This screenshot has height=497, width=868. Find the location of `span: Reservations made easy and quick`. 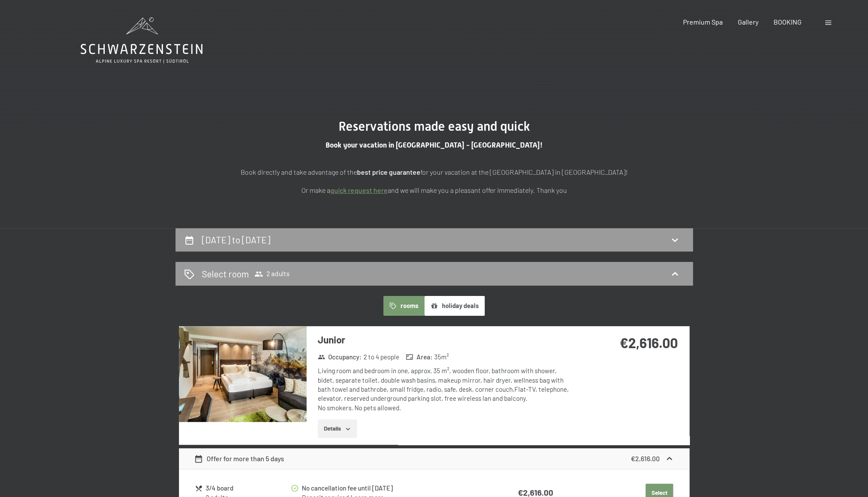

span: Reservations made easy and quick is located at coordinates (434, 126).